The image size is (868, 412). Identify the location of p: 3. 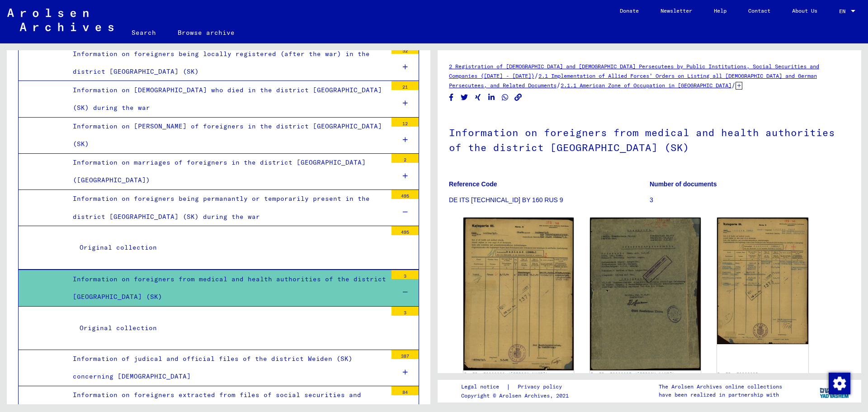
(750, 200).